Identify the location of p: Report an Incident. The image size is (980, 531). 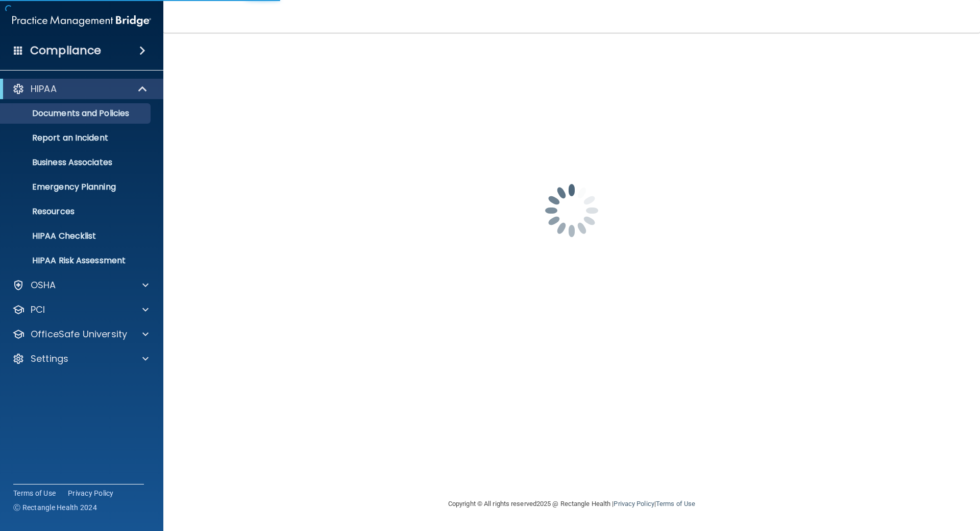
(76, 138).